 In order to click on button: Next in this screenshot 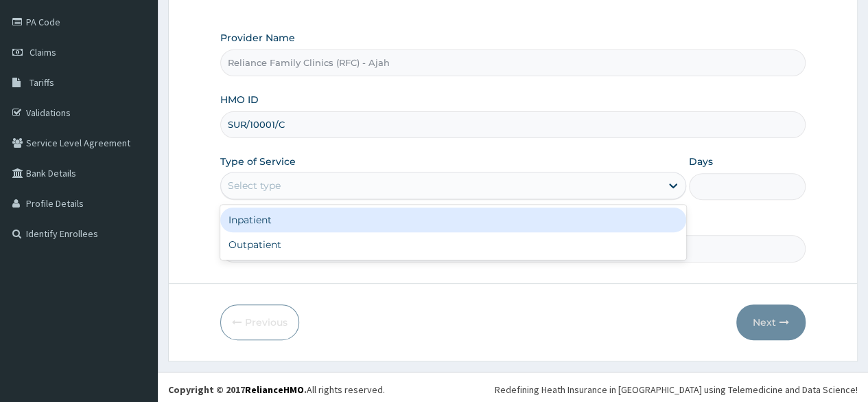, I will do `click(770, 322)`.